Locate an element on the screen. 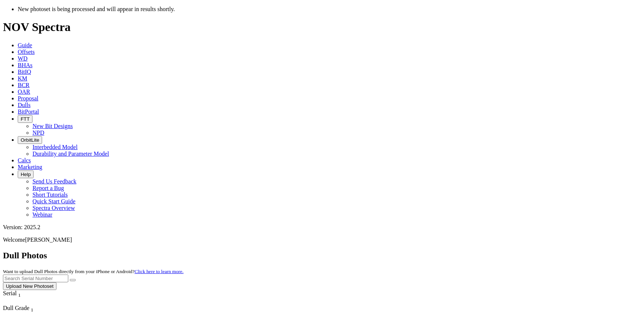 The image size is (644, 317). span: BitIQ is located at coordinates (24, 71).